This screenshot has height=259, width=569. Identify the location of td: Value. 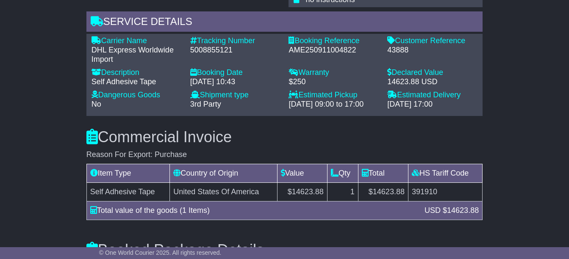
(302, 173).